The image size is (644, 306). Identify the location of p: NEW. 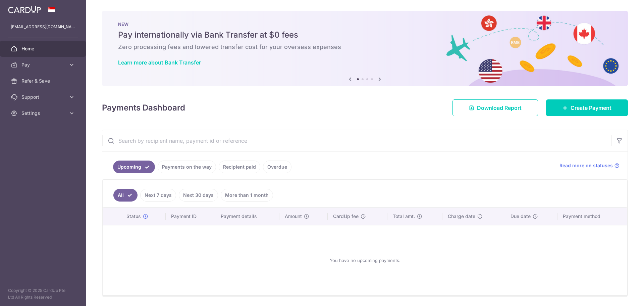
(365, 24).